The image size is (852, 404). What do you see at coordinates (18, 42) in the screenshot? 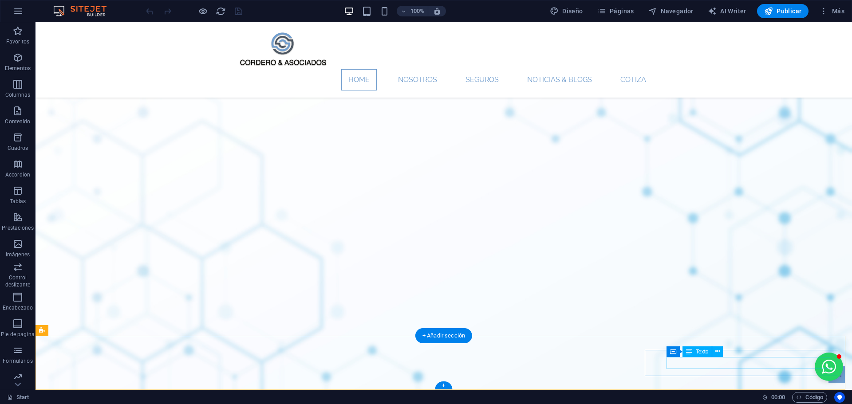
I see `p: Favoritos` at bounding box center [18, 42].